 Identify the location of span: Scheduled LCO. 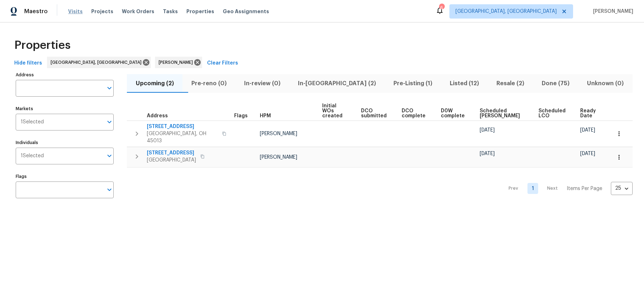
(554, 113).